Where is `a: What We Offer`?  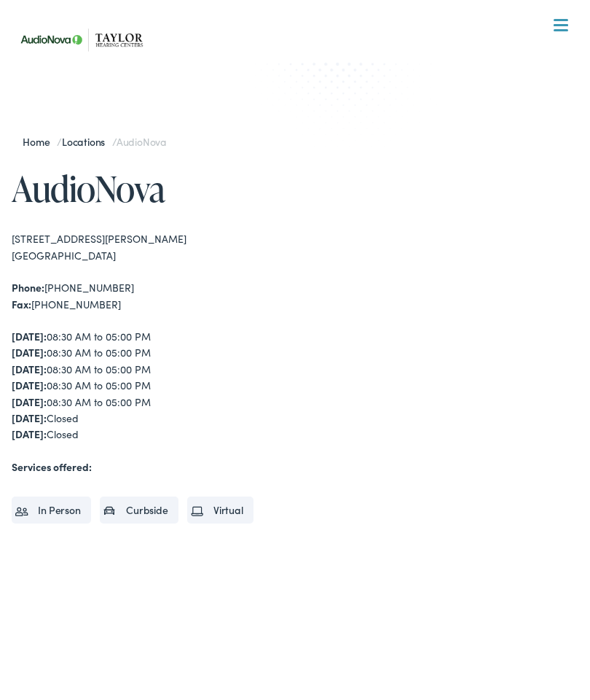 a: What We Offer is located at coordinates (300, 81).